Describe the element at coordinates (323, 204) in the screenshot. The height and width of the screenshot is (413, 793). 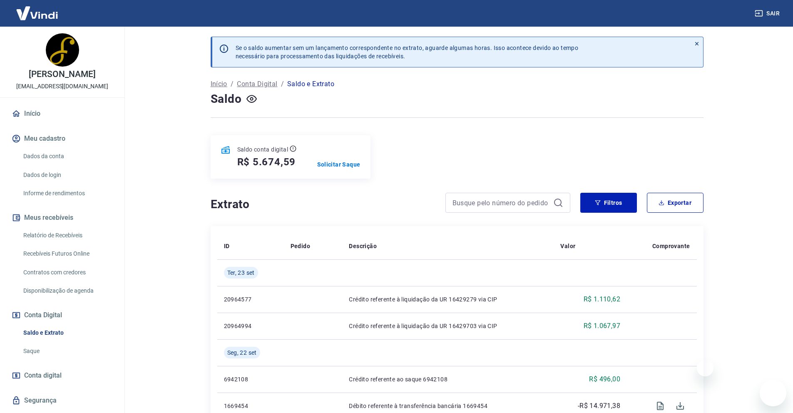
I see `h4: Extrato` at that location.